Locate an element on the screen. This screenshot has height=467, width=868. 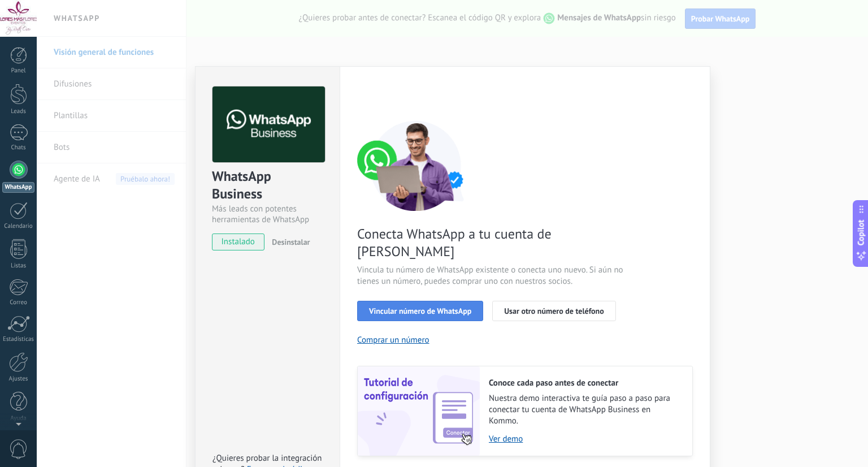
button: Desinstalar is located at coordinates (288, 242).